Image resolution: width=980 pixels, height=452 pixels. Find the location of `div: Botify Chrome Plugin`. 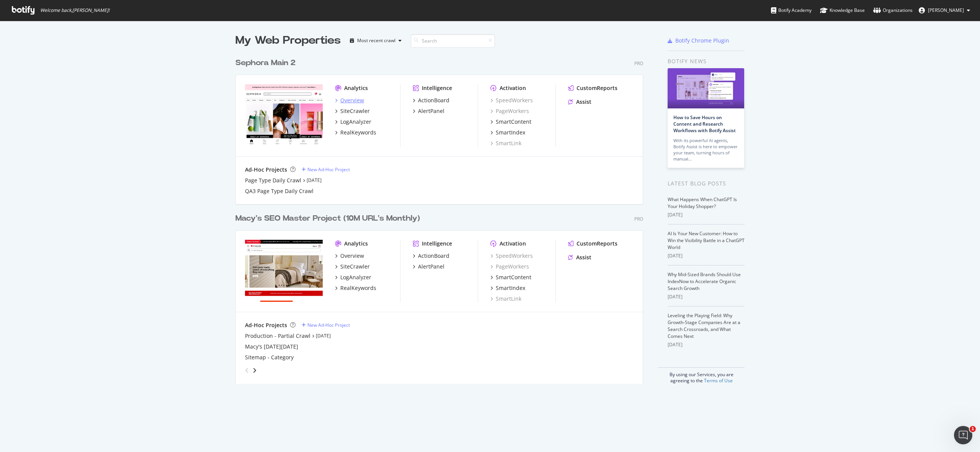

div: Botify Chrome Plugin is located at coordinates (702, 41).